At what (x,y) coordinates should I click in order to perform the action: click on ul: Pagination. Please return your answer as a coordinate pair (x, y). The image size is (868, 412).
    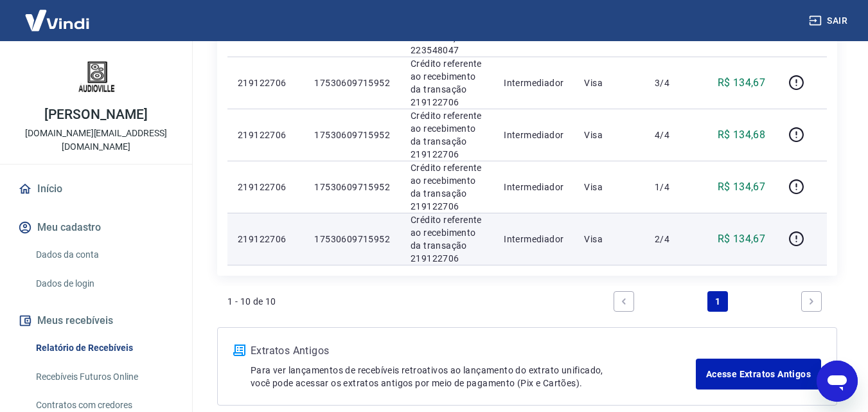
    Looking at the image, I should click on (718, 301).